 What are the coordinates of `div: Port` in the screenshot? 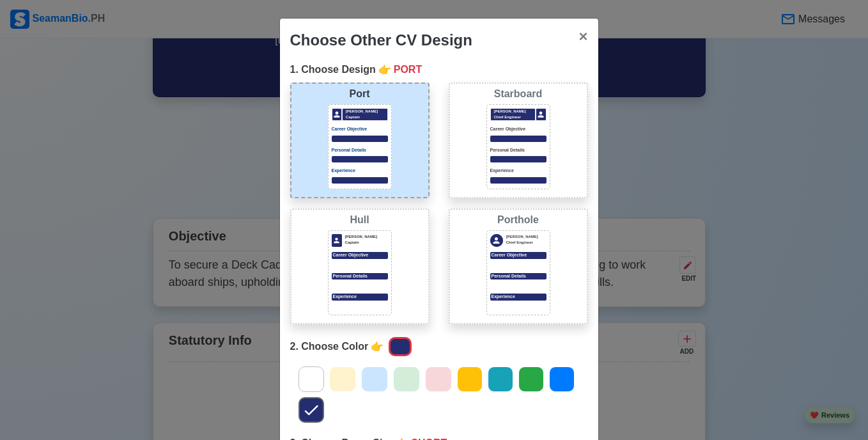 It's located at (360, 94).